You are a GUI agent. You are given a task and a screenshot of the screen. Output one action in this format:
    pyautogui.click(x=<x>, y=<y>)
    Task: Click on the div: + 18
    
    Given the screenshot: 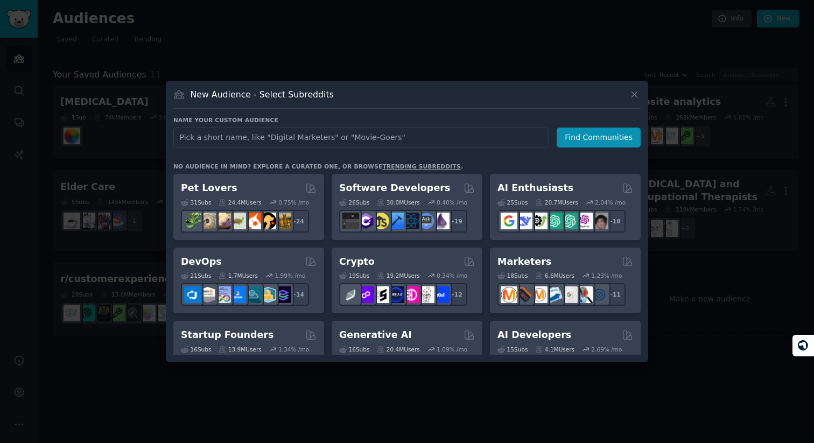 What is the action you would take?
    pyautogui.click(x=614, y=221)
    